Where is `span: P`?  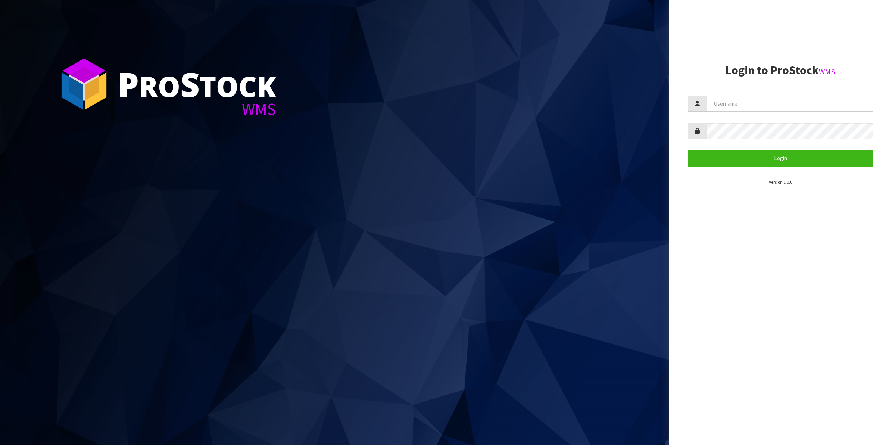
span: P is located at coordinates (128, 84).